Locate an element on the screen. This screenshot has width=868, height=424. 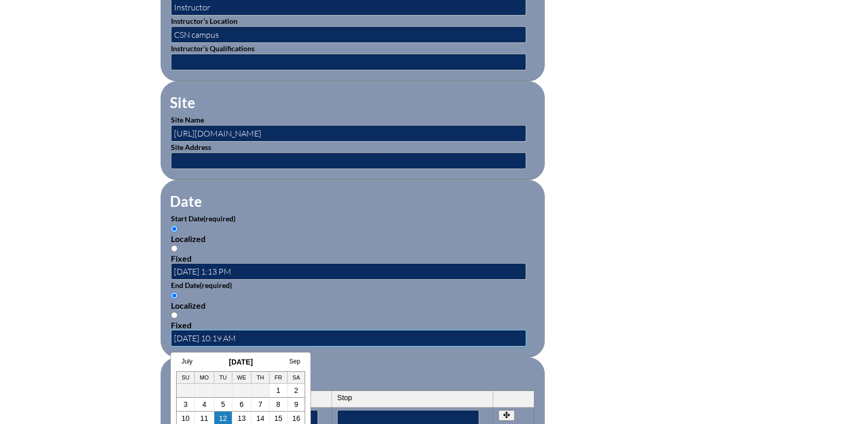
a: 6 is located at coordinates (242, 404).